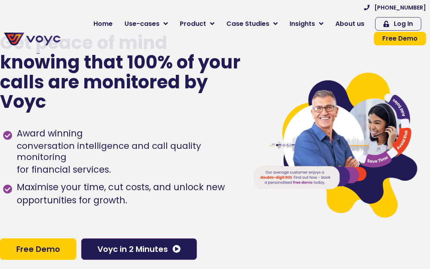 This screenshot has width=430, height=269. Describe the element at coordinates (400, 39) in the screenshot. I see `a: Free Demo` at that location.